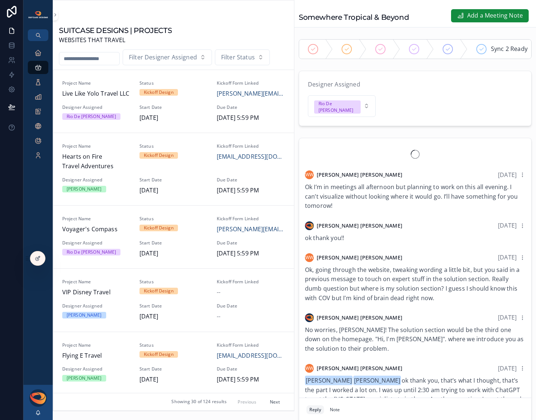 The height and width of the screenshot is (420, 536). I want to click on span: Voyager's Compass, so click(96, 229).